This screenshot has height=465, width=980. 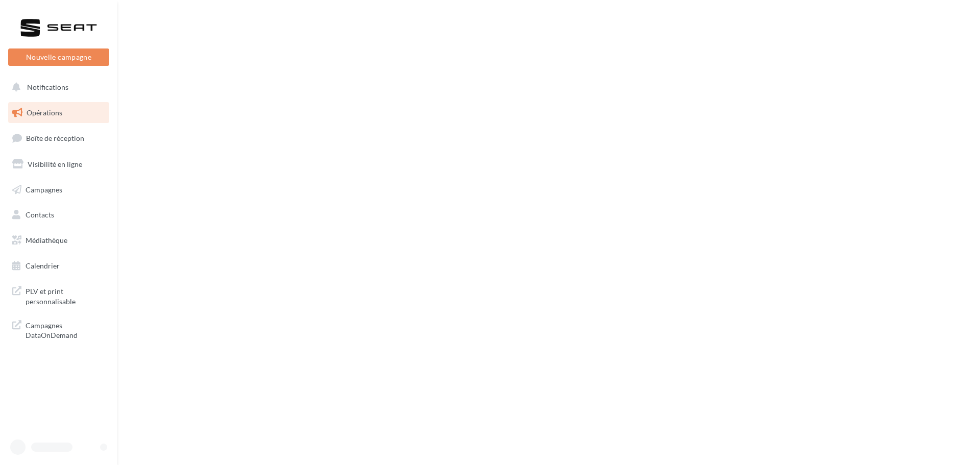 What do you see at coordinates (59, 329) in the screenshot?
I see `a: Campagnes DataOnDemand` at bounding box center [59, 329].